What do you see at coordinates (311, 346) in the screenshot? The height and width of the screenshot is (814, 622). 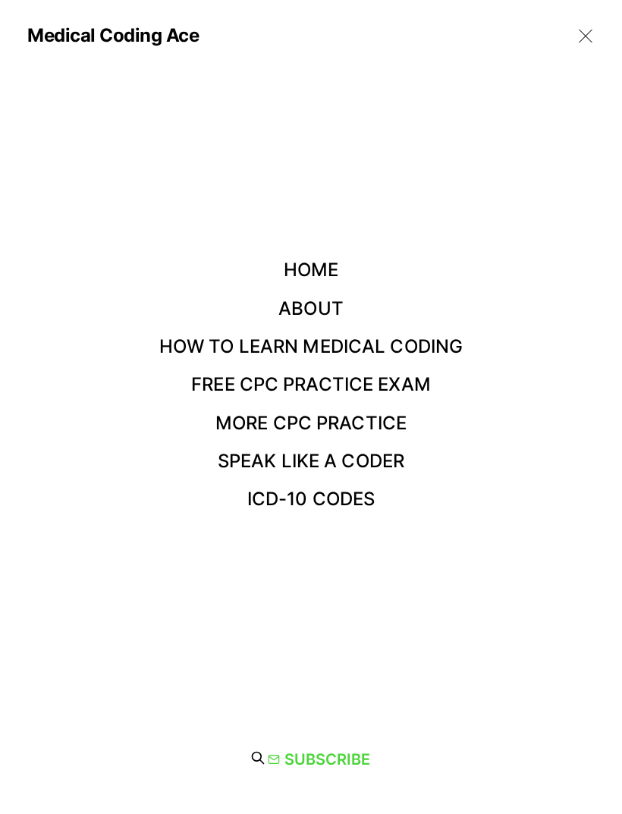 I see `a: How to Learn Medical Coding` at bounding box center [311, 346].